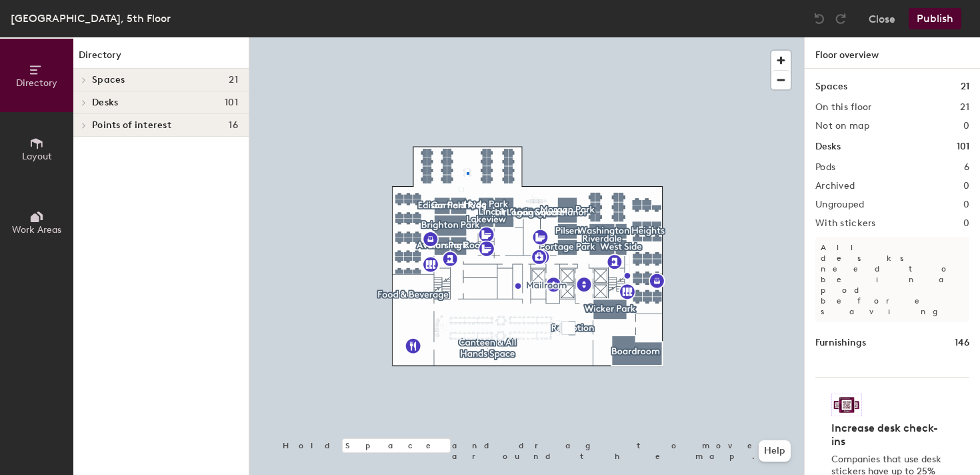 The image size is (980, 475). Describe the element at coordinates (37, 83) in the screenshot. I see `span: Directory` at that location.